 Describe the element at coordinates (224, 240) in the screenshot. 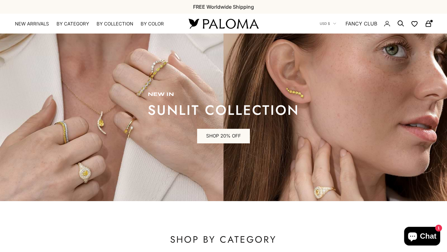

I see `p: SHOP BY CATEGORY` at that location.